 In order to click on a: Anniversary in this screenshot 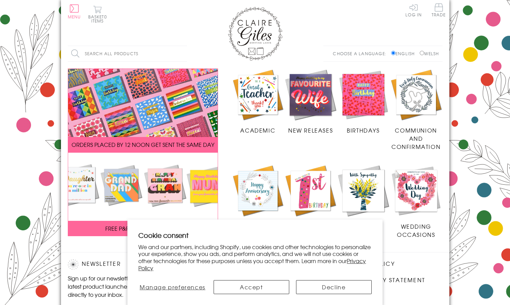, I will do `click(258, 197)`.